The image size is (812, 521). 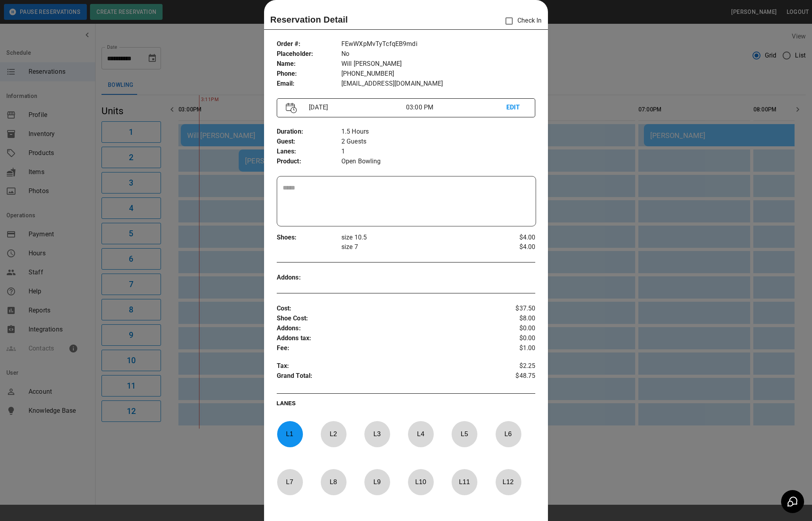 What do you see at coordinates (309, 54) in the screenshot?
I see `p: Placeholder :` at bounding box center [309, 54].